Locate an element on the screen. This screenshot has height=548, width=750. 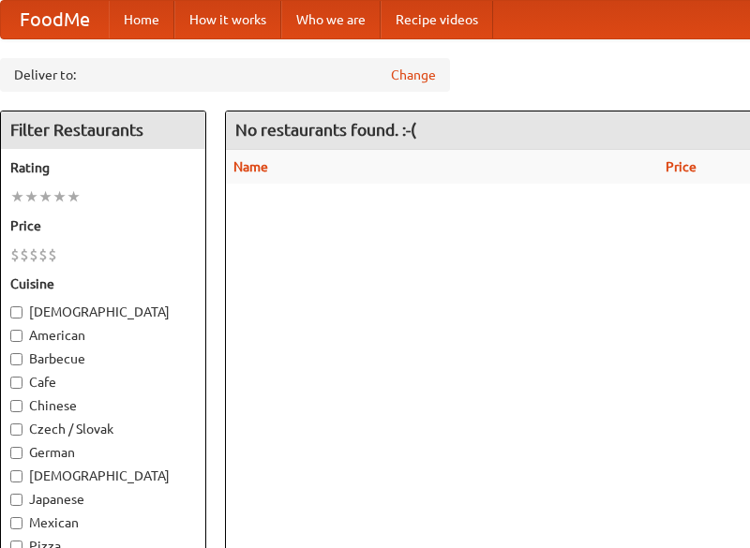
ng-pluralize: No restaurants found. :-( is located at coordinates (325, 129).